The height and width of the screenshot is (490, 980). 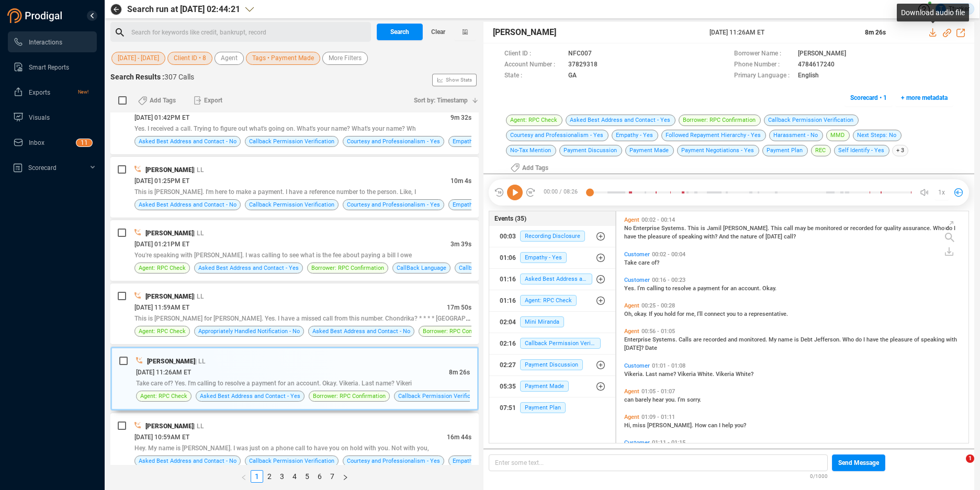 I want to click on button: + more metadata, so click(x=924, y=97).